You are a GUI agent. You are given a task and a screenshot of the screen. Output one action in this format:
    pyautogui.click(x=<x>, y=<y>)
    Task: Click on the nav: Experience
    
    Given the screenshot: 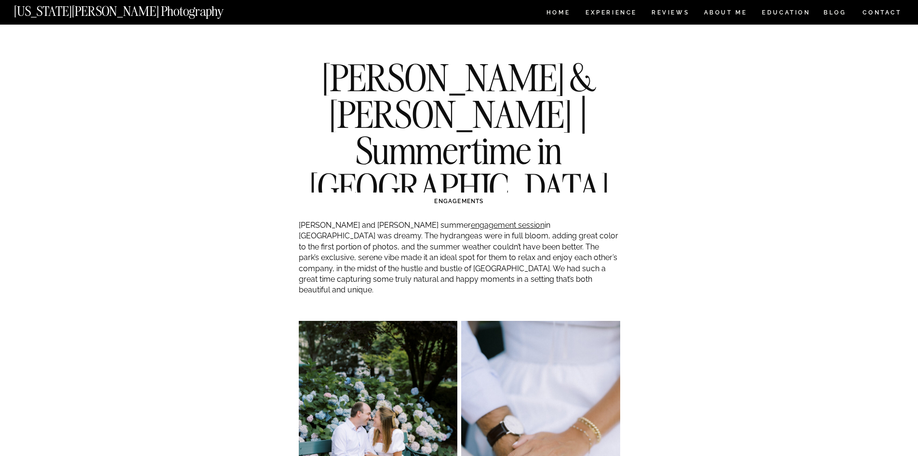 What is the action you would take?
    pyautogui.click(x=611, y=13)
    